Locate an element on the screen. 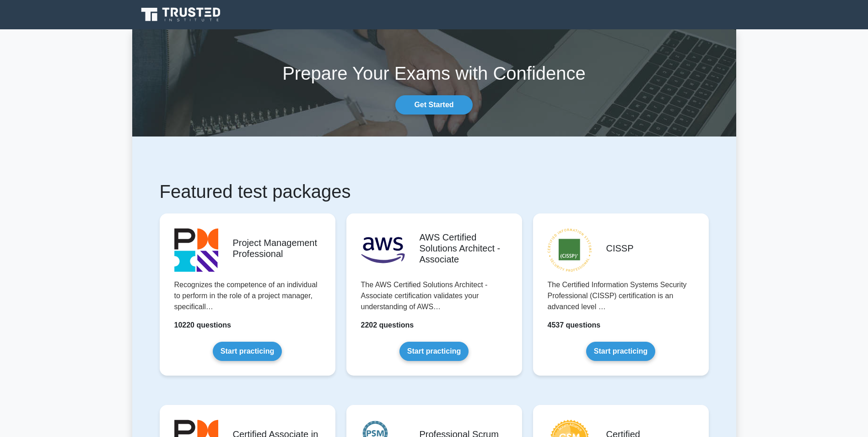 The width and height of the screenshot is (868, 437). h1: Featured test packages is located at coordinates (435, 191).